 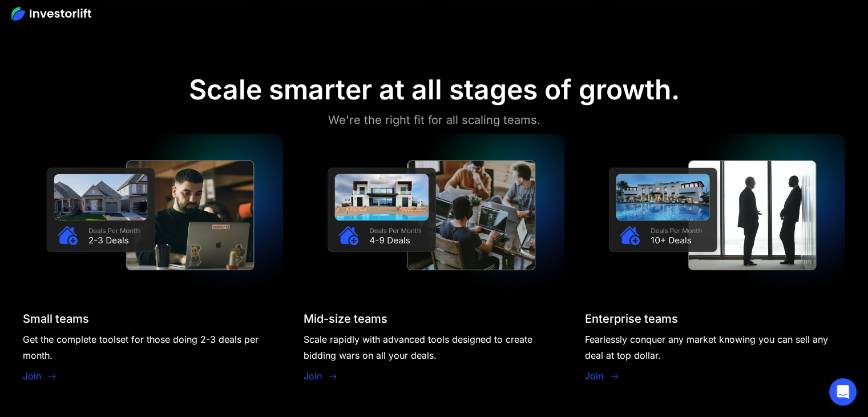 What do you see at coordinates (434, 90) in the screenshot?
I see `div: Scale smarter at all stages of growth.` at bounding box center [434, 90].